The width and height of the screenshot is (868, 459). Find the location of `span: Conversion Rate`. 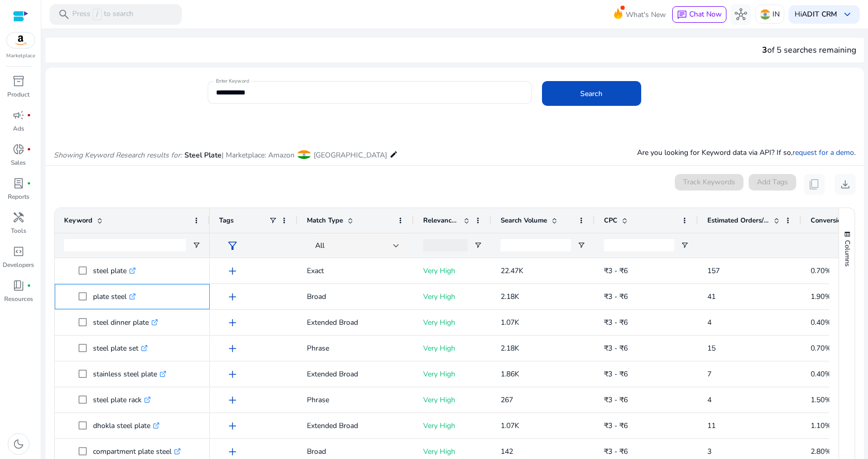

span: Conversion Rate is located at coordinates (836, 220).